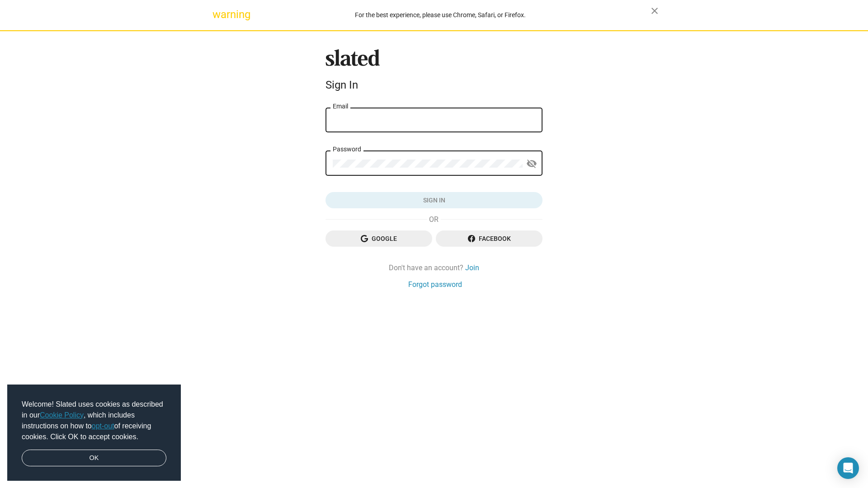 This screenshot has width=868, height=488. What do you see at coordinates (94, 421) in the screenshot?
I see `span: Welcome! Slated uses cookies as described in our , which includes instructions on how to of recei...` at bounding box center [94, 421].